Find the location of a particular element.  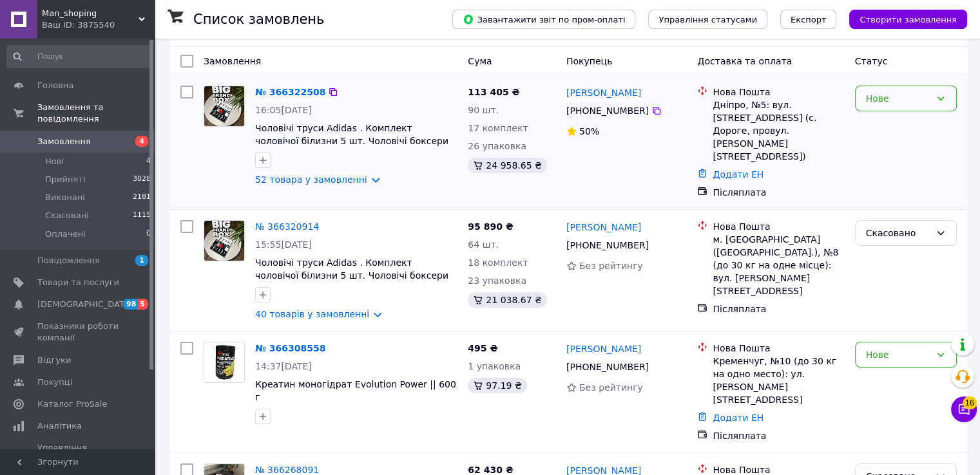

a: № 366308558 is located at coordinates (290, 348).